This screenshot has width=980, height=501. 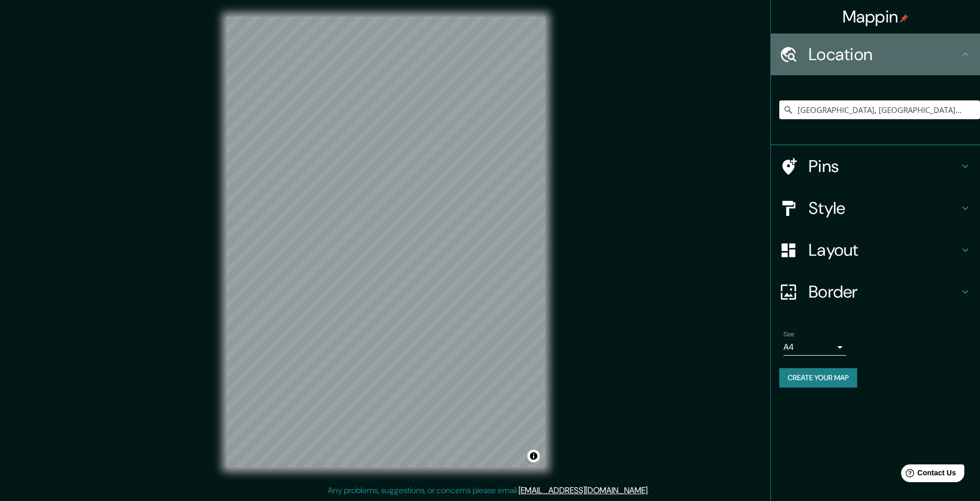 What do you see at coordinates (534, 456) in the screenshot?
I see `button: Toggle attribution` at bounding box center [534, 456].